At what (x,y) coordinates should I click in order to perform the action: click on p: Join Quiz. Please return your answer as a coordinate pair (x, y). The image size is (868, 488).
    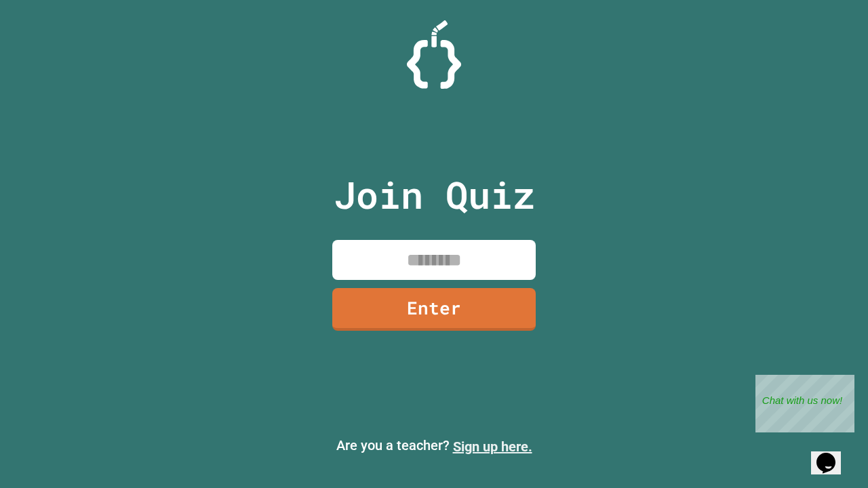
    Looking at the image, I should click on (434, 195).